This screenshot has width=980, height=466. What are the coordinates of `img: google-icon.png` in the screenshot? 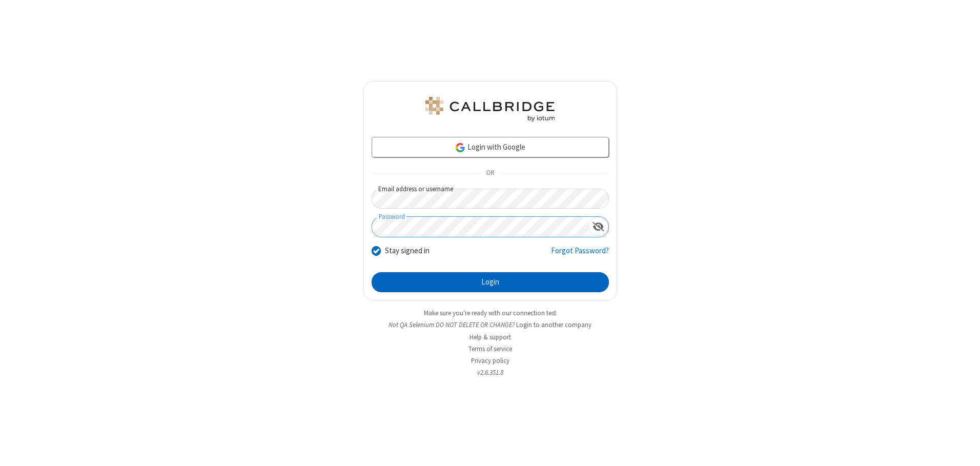 It's located at (460, 147).